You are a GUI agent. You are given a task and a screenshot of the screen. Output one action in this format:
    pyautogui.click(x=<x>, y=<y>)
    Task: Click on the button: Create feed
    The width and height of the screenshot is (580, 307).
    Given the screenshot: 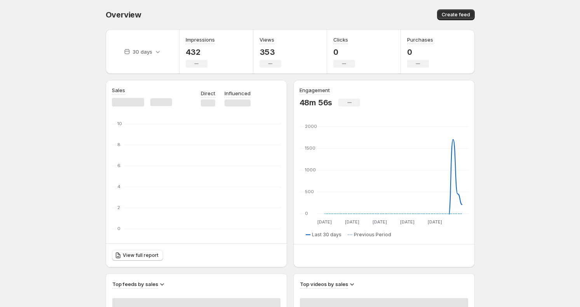 What is the action you would take?
    pyautogui.click(x=456, y=15)
    